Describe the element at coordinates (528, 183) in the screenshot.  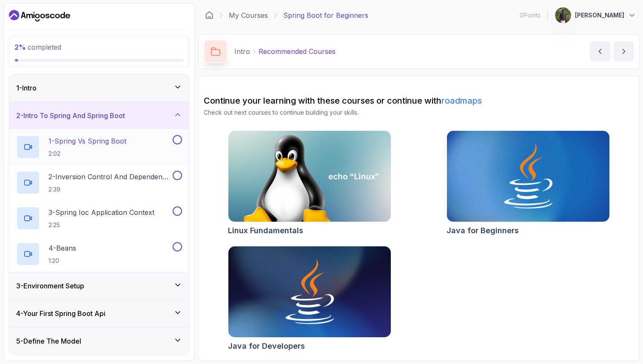
I see `a: Java for Beginners cardJava for Beginners` at that location.